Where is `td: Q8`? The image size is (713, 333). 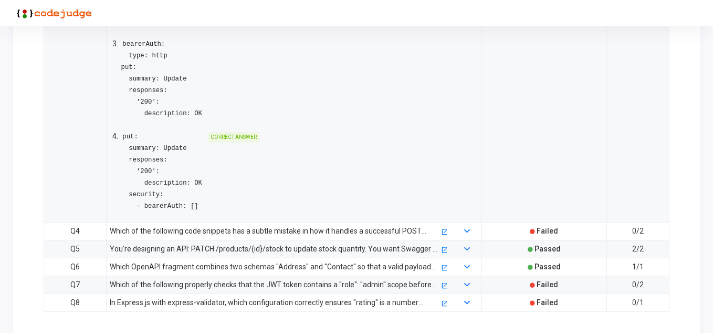 td: Q8 is located at coordinates (75, 302).